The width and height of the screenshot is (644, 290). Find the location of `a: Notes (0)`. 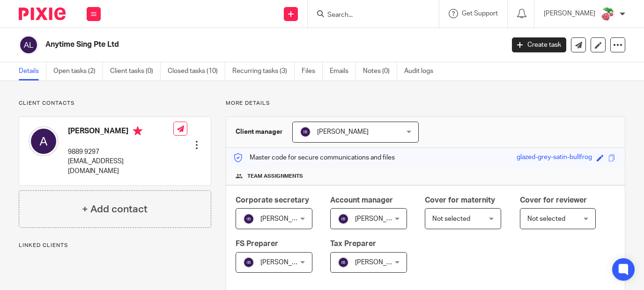

a: Notes (0) is located at coordinates (380, 71).